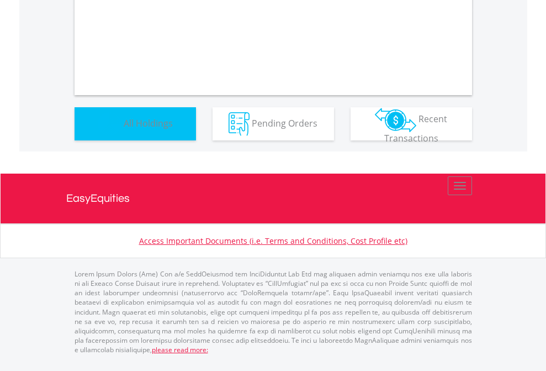 This screenshot has width=546, height=371. What do you see at coordinates (109, 124) in the screenshot?
I see `img: holdings-wht.png` at bounding box center [109, 124].